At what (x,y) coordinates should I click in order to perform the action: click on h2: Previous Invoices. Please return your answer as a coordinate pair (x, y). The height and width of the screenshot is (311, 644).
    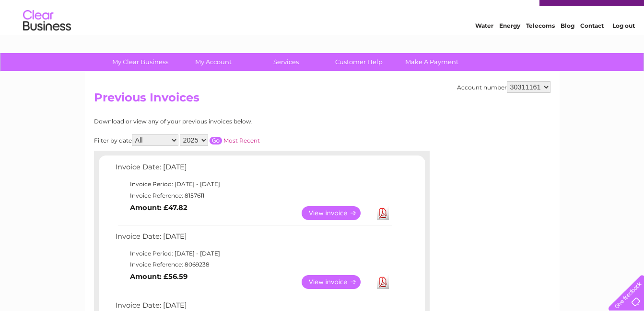
    Looking at the image, I should click on (322, 100).